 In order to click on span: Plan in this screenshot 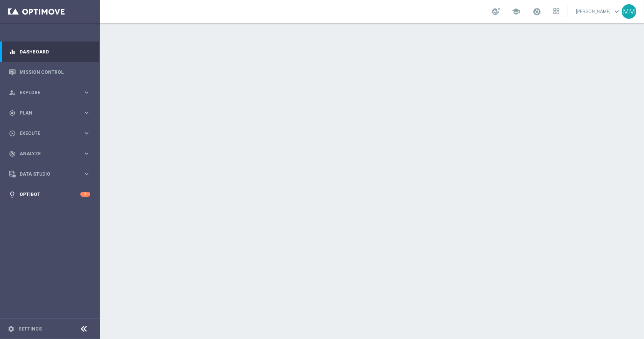, I will do `click(51, 113)`.